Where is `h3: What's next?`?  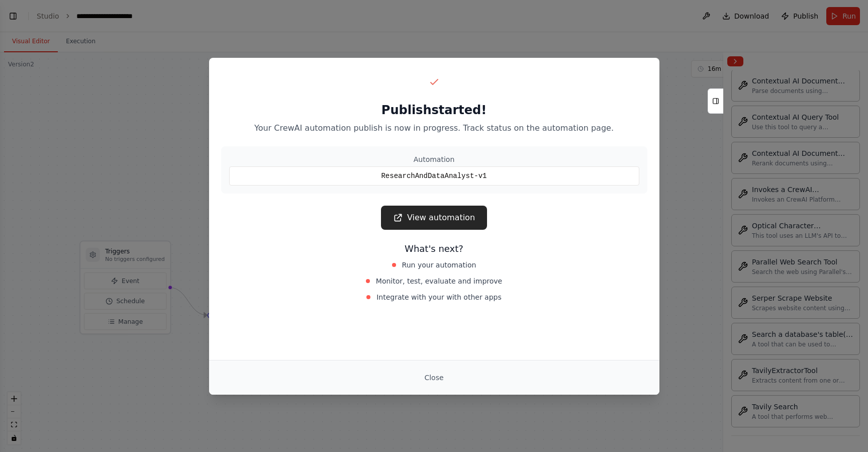 h3: What's next? is located at coordinates (434, 249).